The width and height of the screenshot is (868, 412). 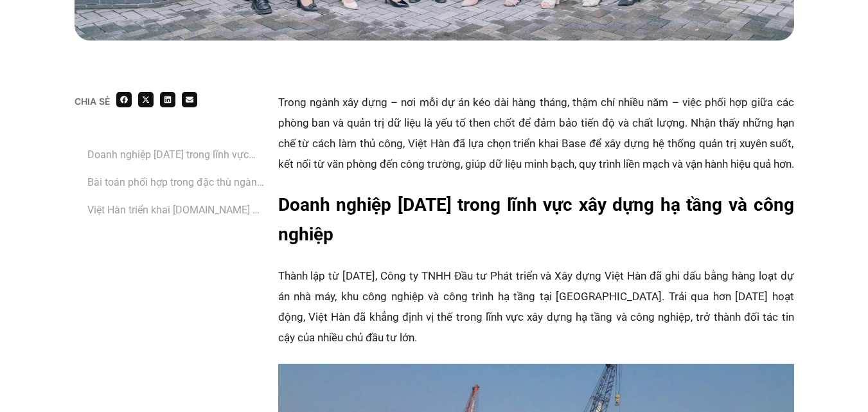 I want to click on div: Share on email, so click(x=189, y=99).